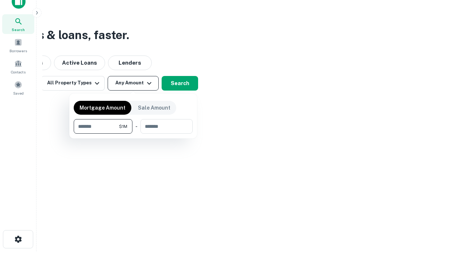  What do you see at coordinates (123, 126) in the screenshot?
I see `span: $1M` at bounding box center [123, 126].